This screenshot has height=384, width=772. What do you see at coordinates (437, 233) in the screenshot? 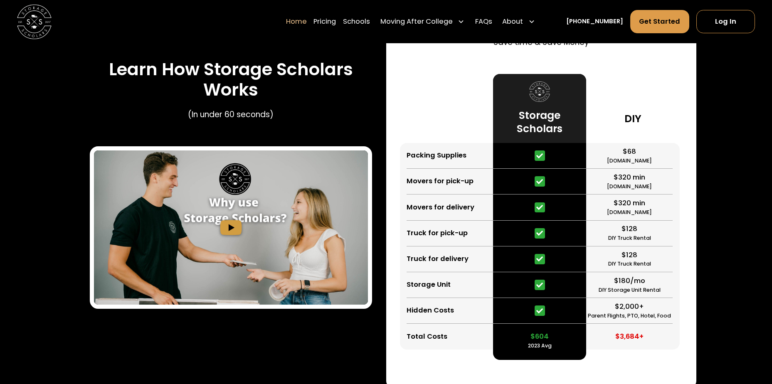
I see `div: Truck for pick-up` at bounding box center [437, 233].